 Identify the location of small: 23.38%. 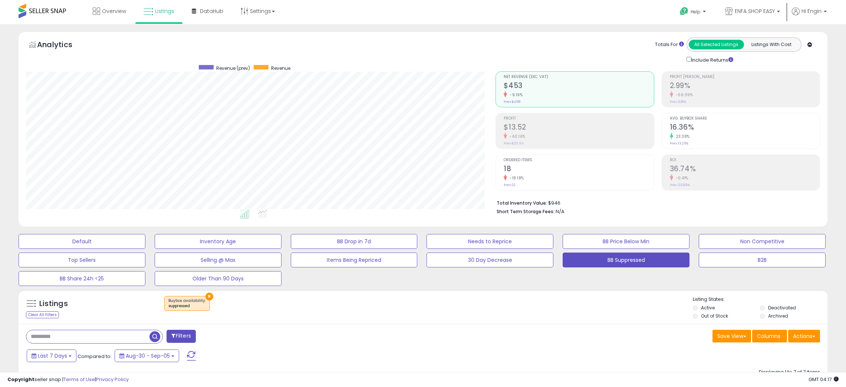
(682, 136).